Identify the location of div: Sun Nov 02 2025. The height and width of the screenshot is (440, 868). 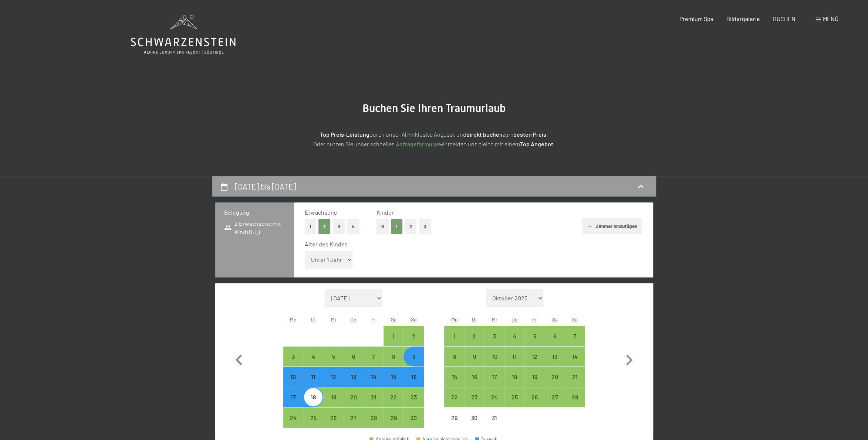
(413, 336).